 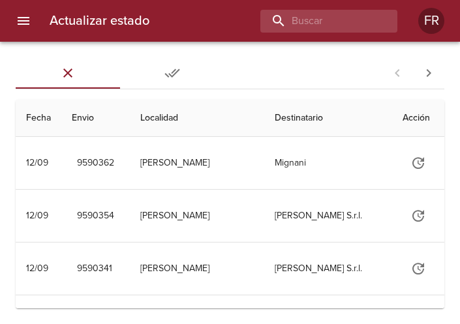 I want to click on span: 9590362, so click(x=95, y=163).